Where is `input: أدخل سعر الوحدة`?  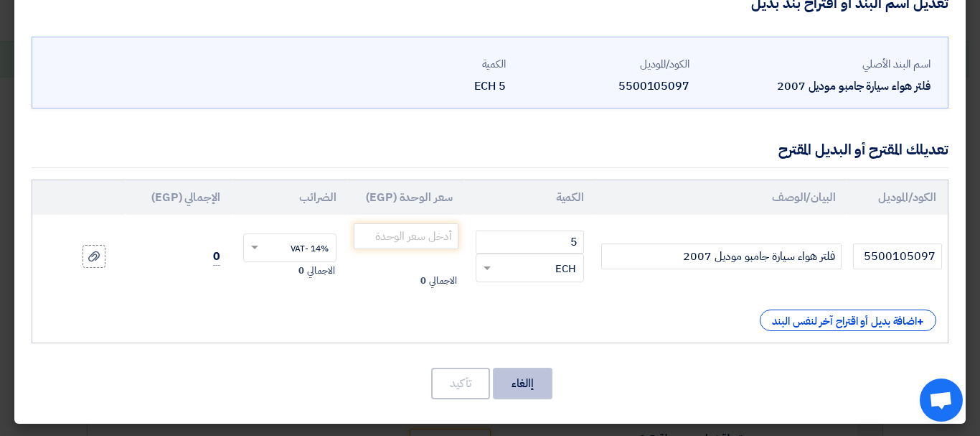
input: أدخل سعر الوحدة is located at coordinates (406, 236).